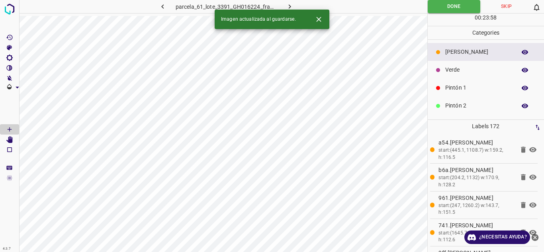  Describe the element at coordinates (476, 154) in the screenshot. I see `div: start:(445.1, 1108.7) w:159.2, h:116.5` at that location.